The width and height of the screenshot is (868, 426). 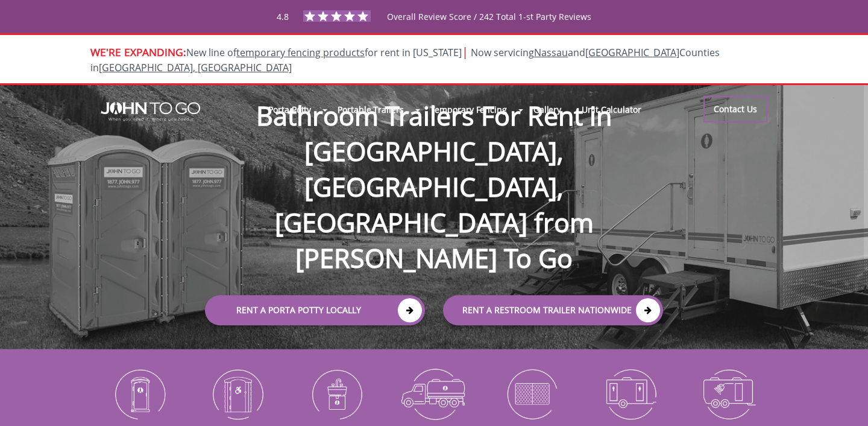 What do you see at coordinates (531, 394) in the screenshot?
I see `img: Temporary-Fencing-cion_N.png` at bounding box center [531, 394].